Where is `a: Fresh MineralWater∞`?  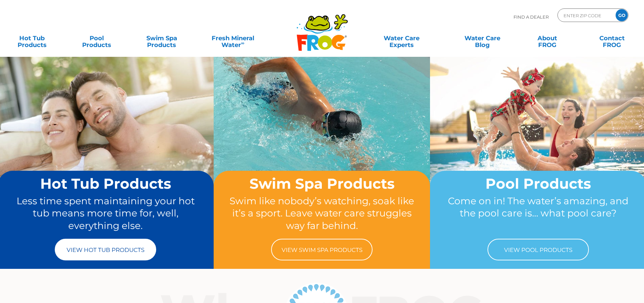 a: Fresh MineralWater∞ is located at coordinates (233, 38).